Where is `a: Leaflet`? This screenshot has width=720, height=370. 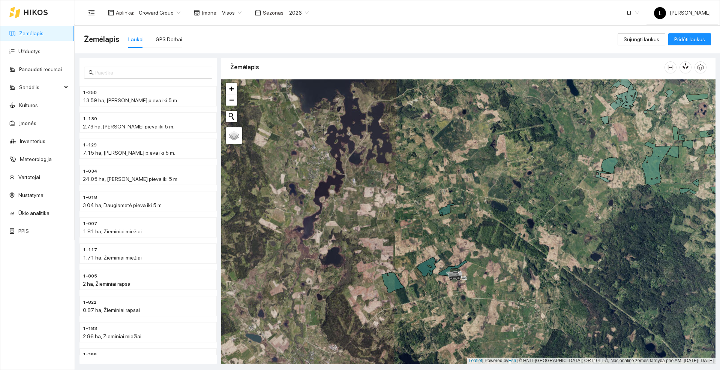
a: Leaflet is located at coordinates (475, 361).